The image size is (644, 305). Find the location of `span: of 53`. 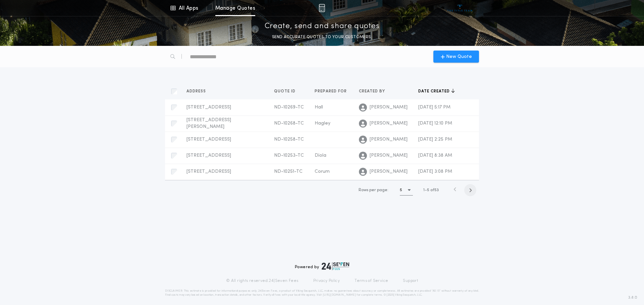

span: of 53 is located at coordinates (435, 190).